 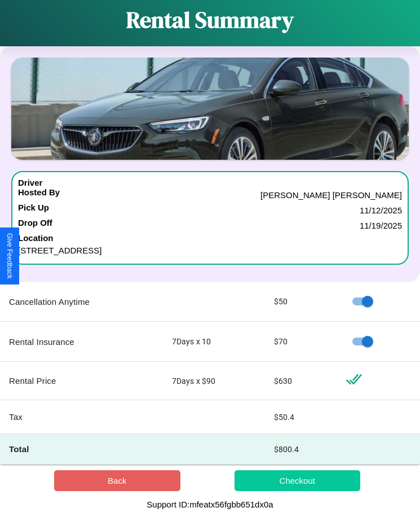 I want to click on td: $ 50, so click(x=300, y=301).